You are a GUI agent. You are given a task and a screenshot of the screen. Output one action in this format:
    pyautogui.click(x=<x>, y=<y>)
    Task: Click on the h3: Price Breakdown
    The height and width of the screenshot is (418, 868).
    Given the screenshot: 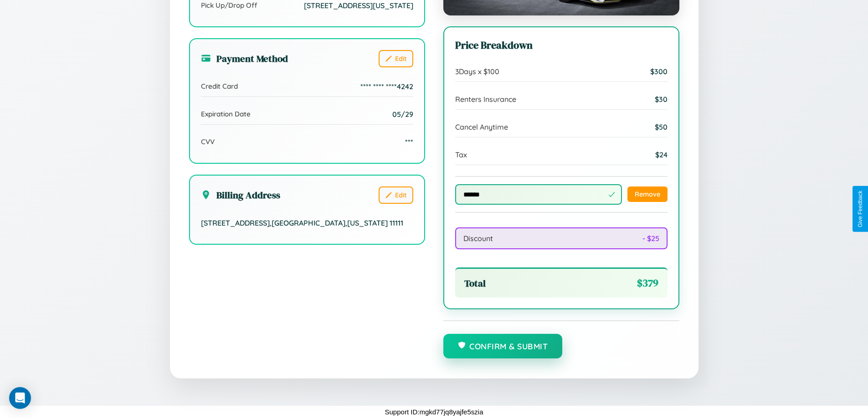 What is the action you would take?
    pyautogui.click(x=562, y=45)
    